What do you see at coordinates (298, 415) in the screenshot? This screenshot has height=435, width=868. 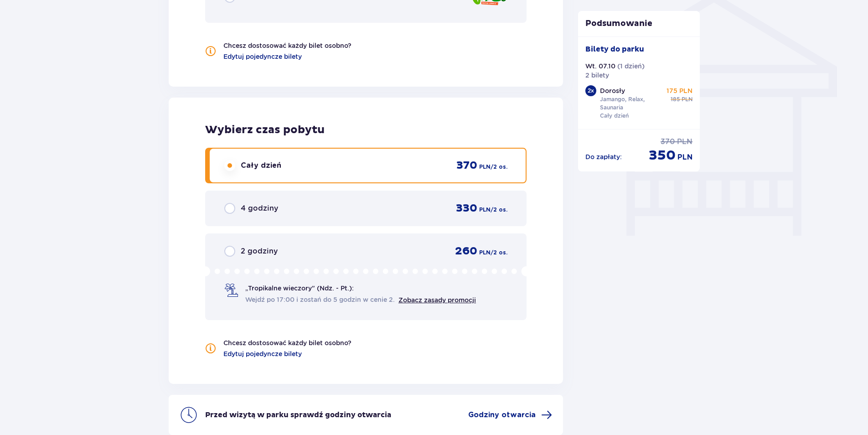 I see `p: Przed wizytą w parku sprawdź godziny otwarcia` at bounding box center [298, 415].